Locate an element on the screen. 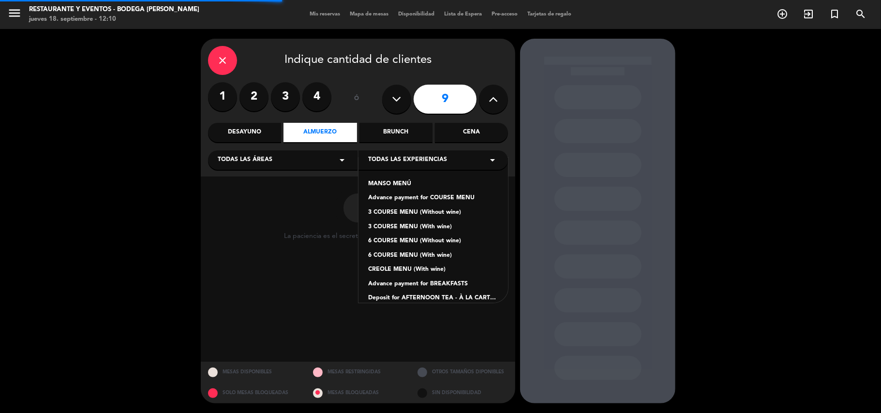 This screenshot has width=881, height=413. div: 6 COURSE MENU (With wine) is located at coordinates (433, 256).